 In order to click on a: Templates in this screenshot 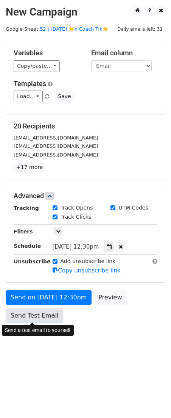, I will do `click(30, 83)`.